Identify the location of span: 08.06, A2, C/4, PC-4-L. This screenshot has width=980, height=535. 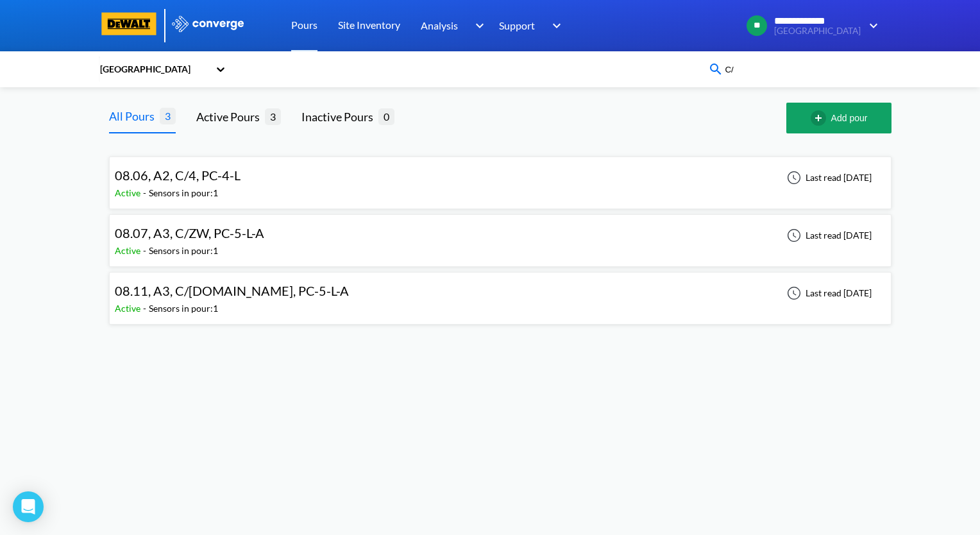
(178, 175).